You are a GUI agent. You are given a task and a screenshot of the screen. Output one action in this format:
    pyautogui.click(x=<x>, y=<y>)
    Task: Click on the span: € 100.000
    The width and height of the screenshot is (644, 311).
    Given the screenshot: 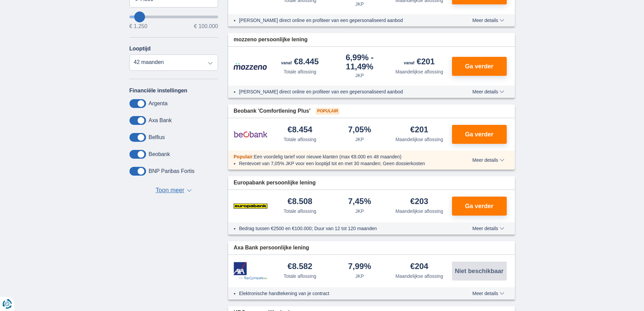 What is the action you would take?
    pyautogui.click(x=206, y=26)
    